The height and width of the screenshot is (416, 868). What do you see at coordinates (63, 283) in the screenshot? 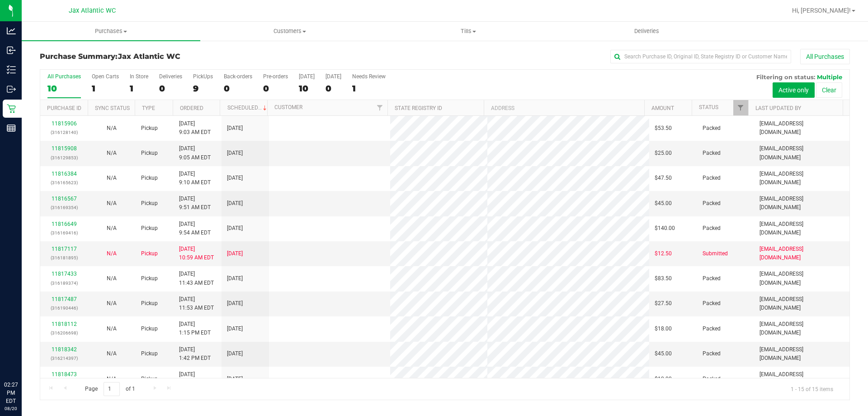
I see `p: (316189374)` at bounding box center [63, 283].